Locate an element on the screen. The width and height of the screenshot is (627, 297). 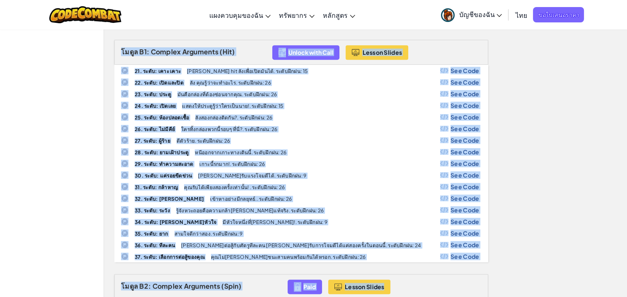
a: ไทย is located at coordinates (521, 15).